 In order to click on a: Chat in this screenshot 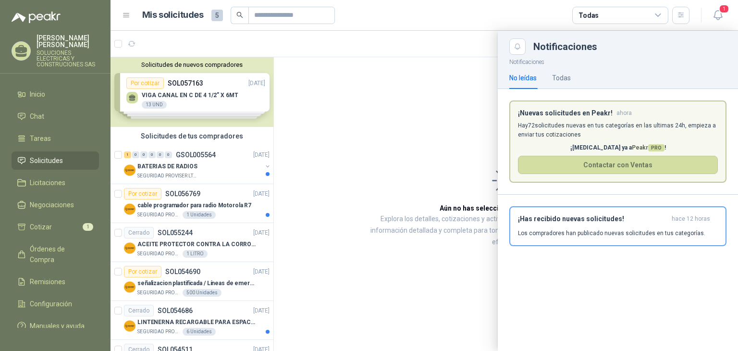, I will do `click(55, 116)`.